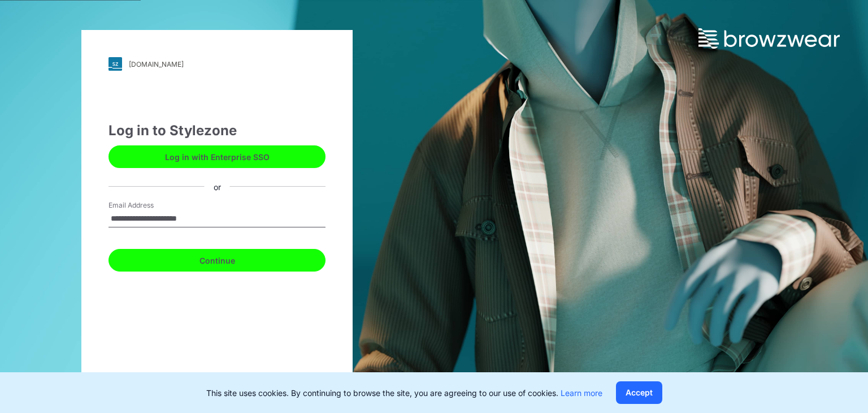 The image size is (868, 413). What do you see at coordinates (116, 64) in the screenshot?
I see `img: svg+xml;base64,PHN2ZyB3aWR0aD0iMjgiIGhlaWdodD0iMjgiIHZpZXdCb3g9IjAgMCAyOCAyOCIgZmlsbD0ibm9uZSIgeG...` at bounding box center [116, 64].